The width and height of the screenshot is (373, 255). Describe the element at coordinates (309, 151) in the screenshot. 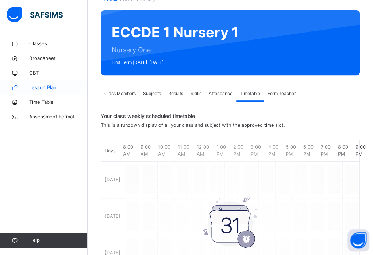

I see `div: 6:00 PM` at that location.